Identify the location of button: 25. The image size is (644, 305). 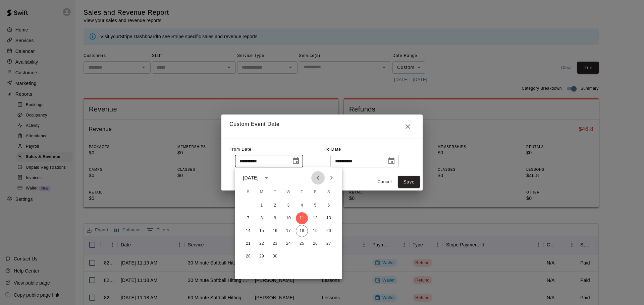
(302, 244).